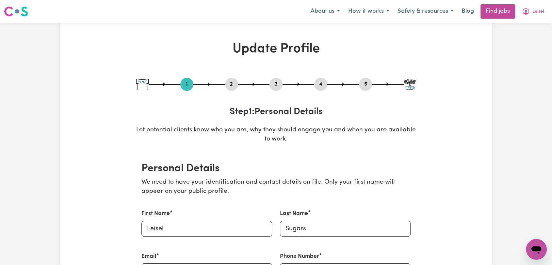 The height and width of the screenshot is (265, 552). What do you see at coordinates (156, 214) in the screenshot?
I see `label: First Name` at bounding box center [156, 214].